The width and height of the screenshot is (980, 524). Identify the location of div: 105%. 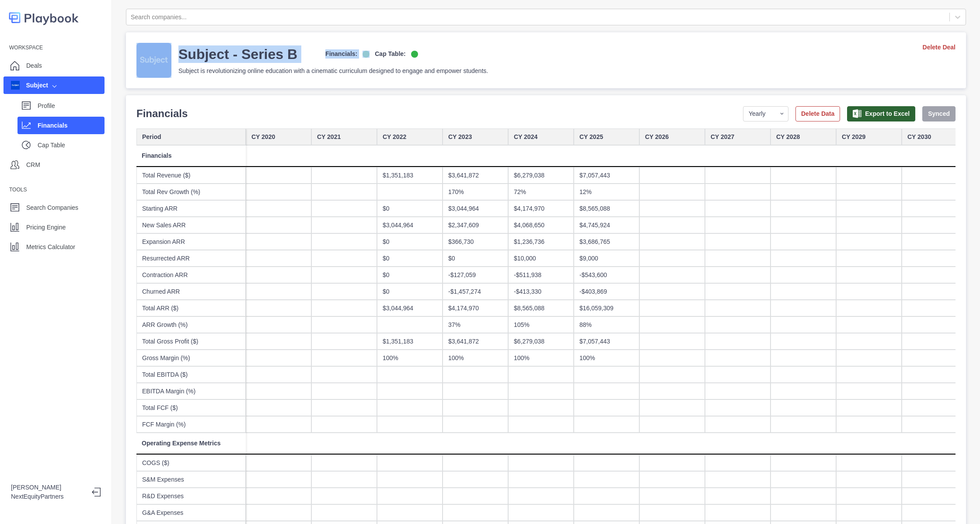
(541, 325).